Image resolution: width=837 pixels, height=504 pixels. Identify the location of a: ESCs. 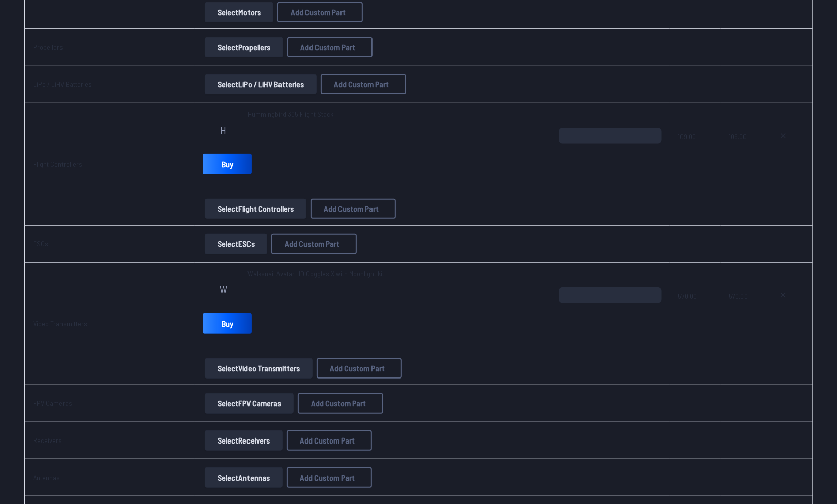
(41, 243).